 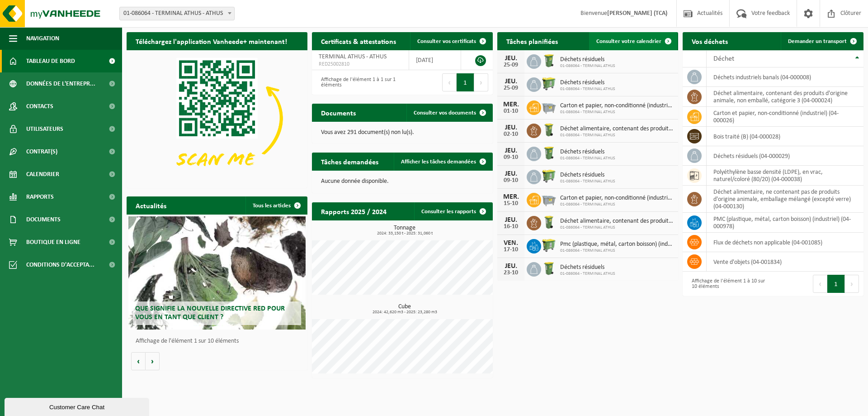 I want to click on span: Conditions d'accepta..., so click(x=60, y=265).